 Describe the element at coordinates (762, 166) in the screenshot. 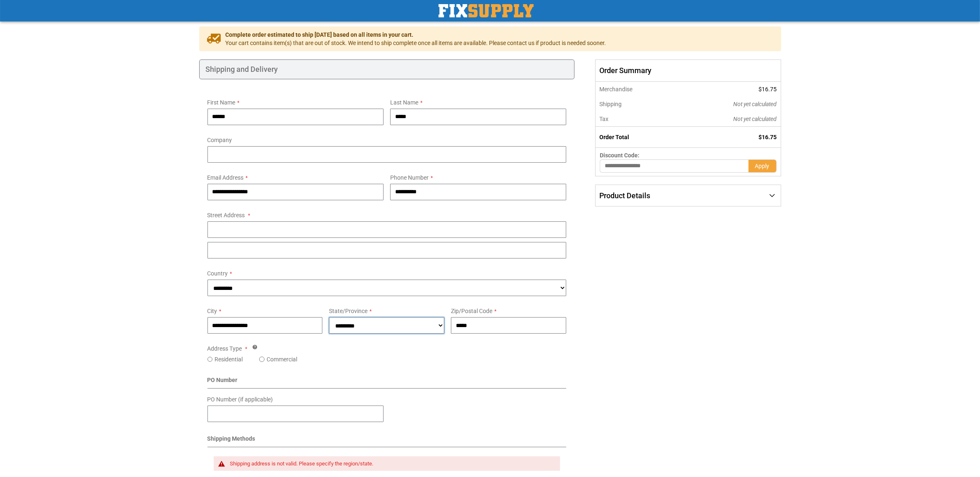

I see `button: Apply` at that location.